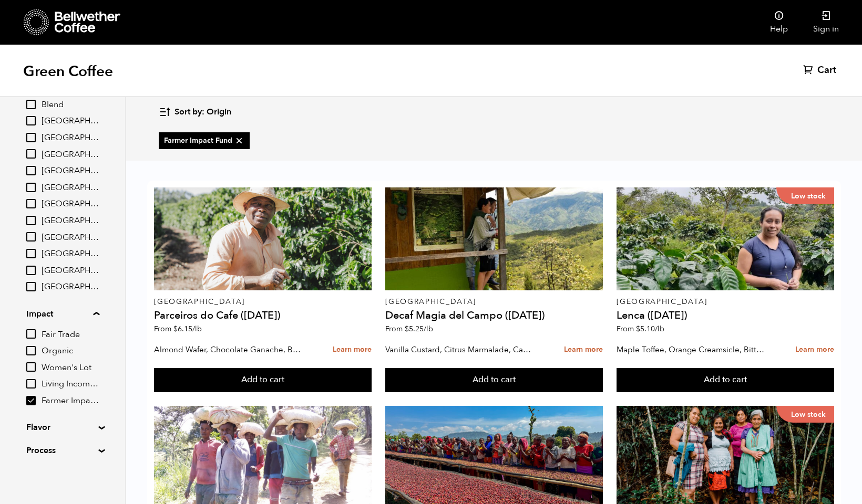 The height and width of the screenshot is (504, 862). What do you see at coordinates (71, 105) in the screenshot?
I see `span: Blend` at bounding box center [71, 105].